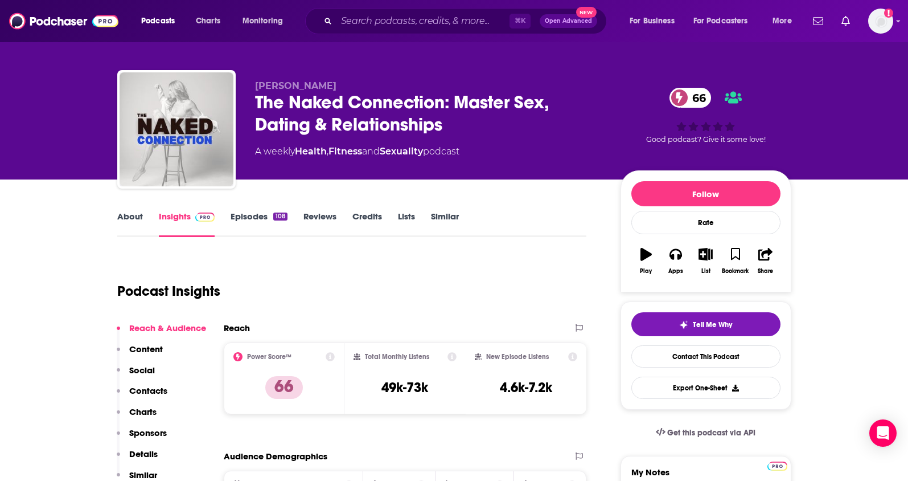 This screenshot has width=908, height=481. Describe the element at coordinates (371, 151) in the screenshot. I see `span: and` at that location.